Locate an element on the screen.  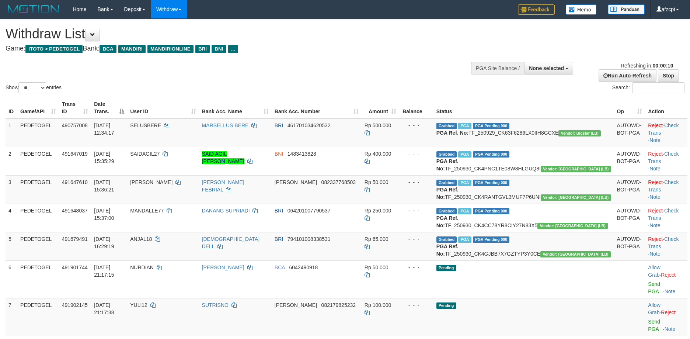
th: Bank Acc. Number: activate to sort column ascending is located at coordinates (317, 108).